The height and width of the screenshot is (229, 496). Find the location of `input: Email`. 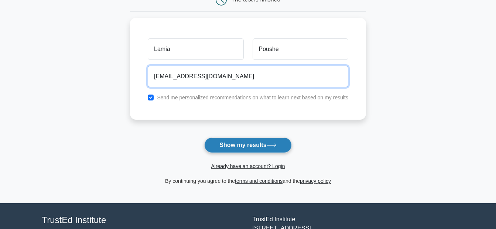

input: Email is located at coordinates (248, 76).